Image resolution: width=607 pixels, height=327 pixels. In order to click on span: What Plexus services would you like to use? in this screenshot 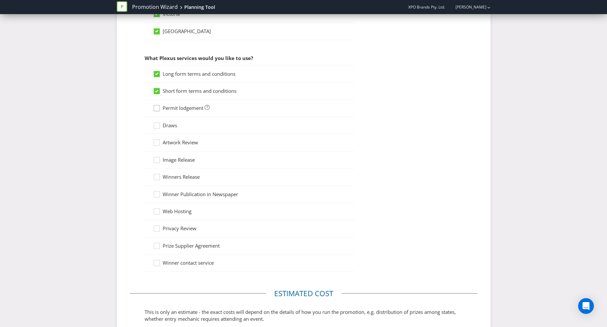, I will do `click(199, 58)`.